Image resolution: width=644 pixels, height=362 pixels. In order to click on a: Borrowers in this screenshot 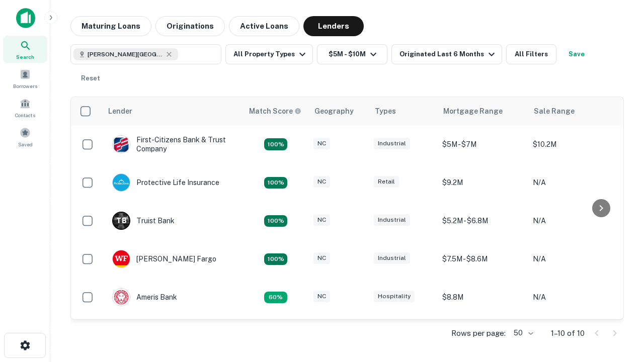, I will do `click(25, 79)`.